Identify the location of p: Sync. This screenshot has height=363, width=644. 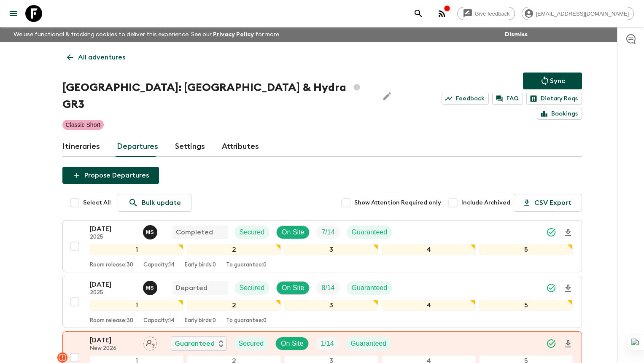
(558, 81).